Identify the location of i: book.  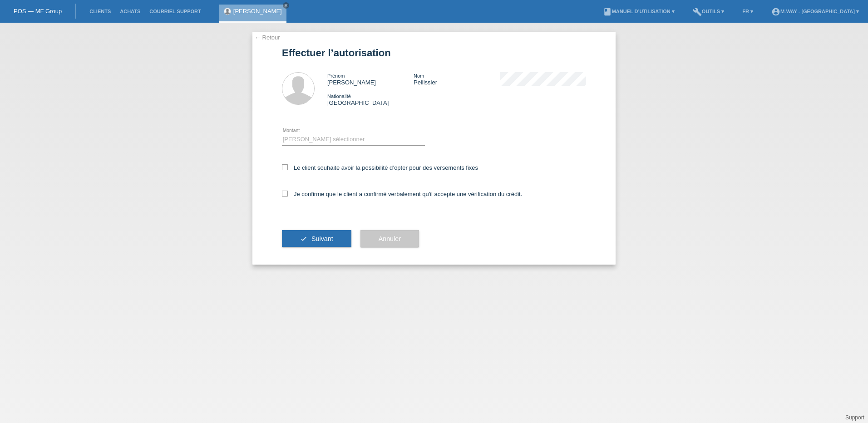
(608, 12).